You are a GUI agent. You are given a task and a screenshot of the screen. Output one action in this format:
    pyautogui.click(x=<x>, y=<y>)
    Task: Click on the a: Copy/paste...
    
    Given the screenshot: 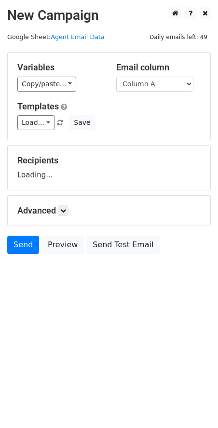 What is the action you would take?
    pyautogui.click(x=47, y=84)
    